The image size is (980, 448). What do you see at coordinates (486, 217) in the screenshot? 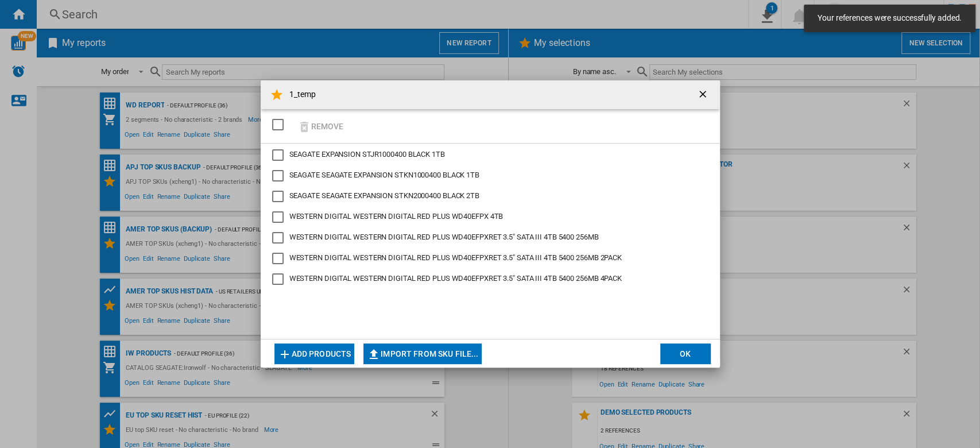
I see `md-checkbox: WESTERN DIGITAL RED PLUS WD40EFPX 4TB` at bounding box center [486, 217].